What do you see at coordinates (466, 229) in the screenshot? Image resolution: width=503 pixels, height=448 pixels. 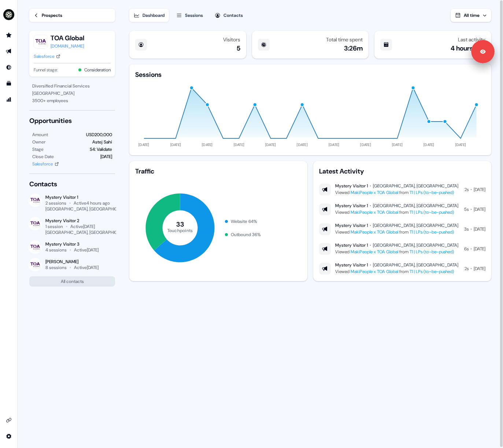 I see `div: 3s` at bounding box center [466, 229].